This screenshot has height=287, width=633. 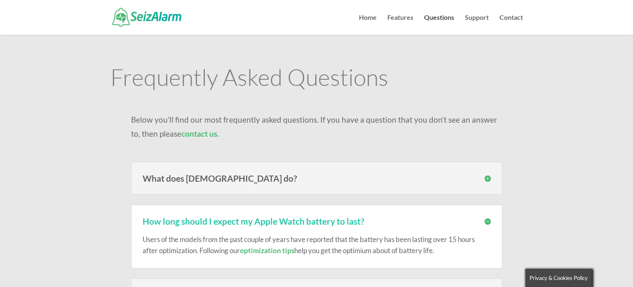 What do you see at coordinates (511, 24) in the screenshot?
I see `a: Contact` at bounding box center [511, 24].